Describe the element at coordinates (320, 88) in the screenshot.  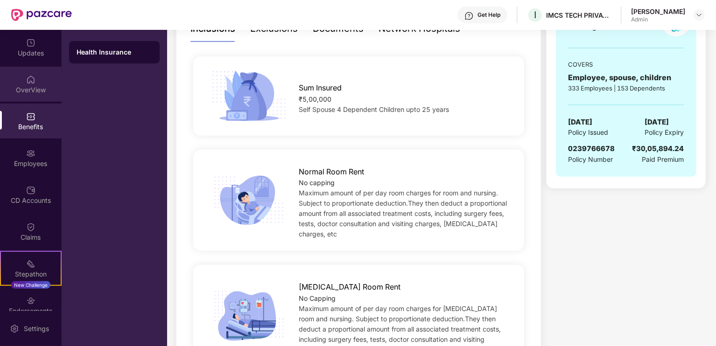
I see `span: Sum Insured` at that location.